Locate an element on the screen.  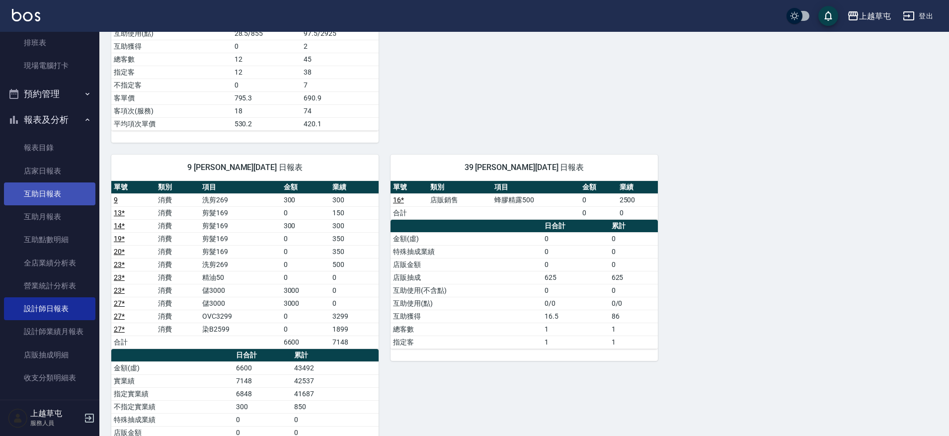
td: 不指定實業績 is located at coordinates (172, 407).